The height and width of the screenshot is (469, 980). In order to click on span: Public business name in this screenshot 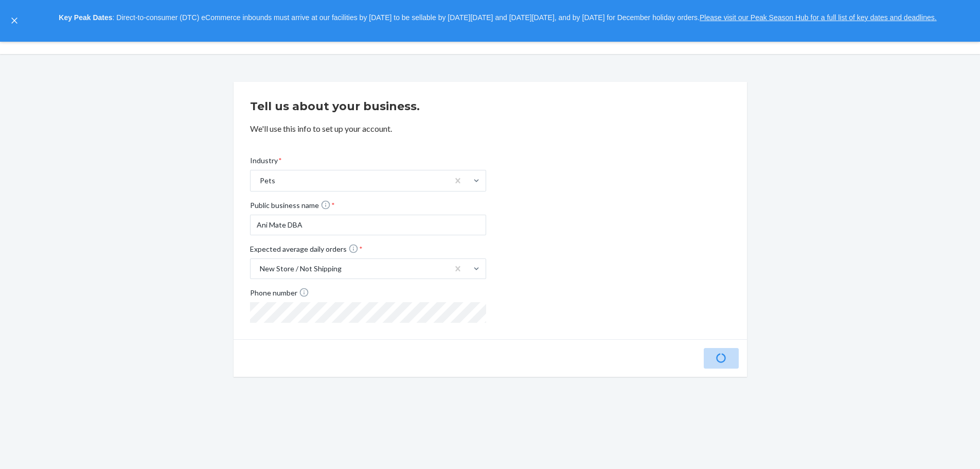, I will do `click(292, 207)`.